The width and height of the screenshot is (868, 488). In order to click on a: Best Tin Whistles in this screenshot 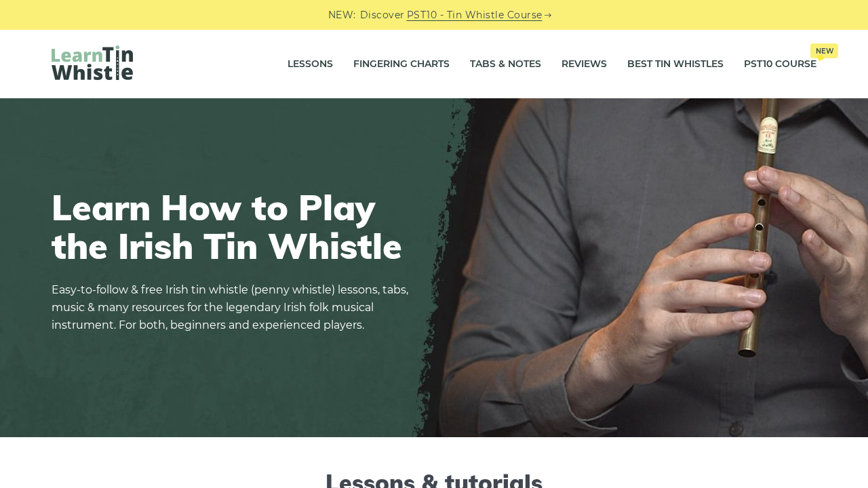, I will do `click(675, 64)`.